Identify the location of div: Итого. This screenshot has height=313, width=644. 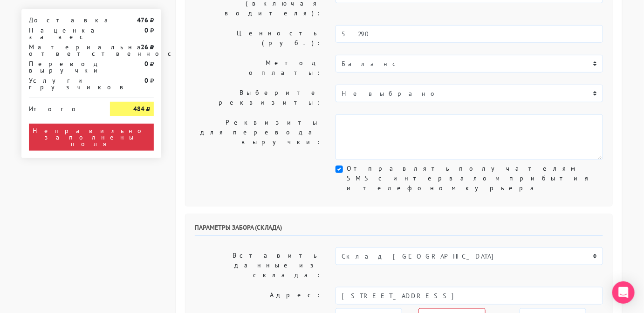
(63, 107).